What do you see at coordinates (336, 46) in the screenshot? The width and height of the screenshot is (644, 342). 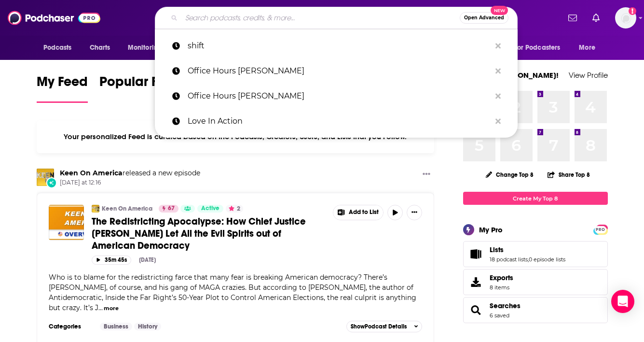 I see `a: shift` at bounding box center [336, 46].